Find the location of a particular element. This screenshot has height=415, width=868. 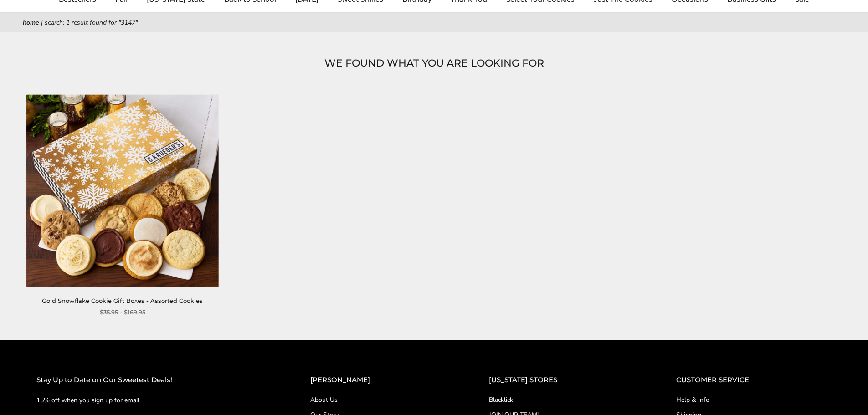

p: 15% off when you sign up for email is located at coordinates (155, 400).